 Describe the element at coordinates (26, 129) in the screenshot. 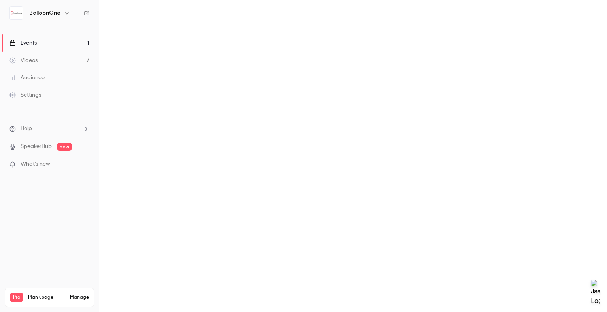

I see `span: Help` at that location.